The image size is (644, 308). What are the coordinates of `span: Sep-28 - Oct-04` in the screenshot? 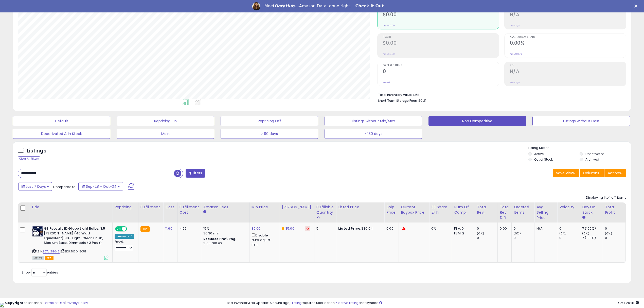 It's located at (101, 186).